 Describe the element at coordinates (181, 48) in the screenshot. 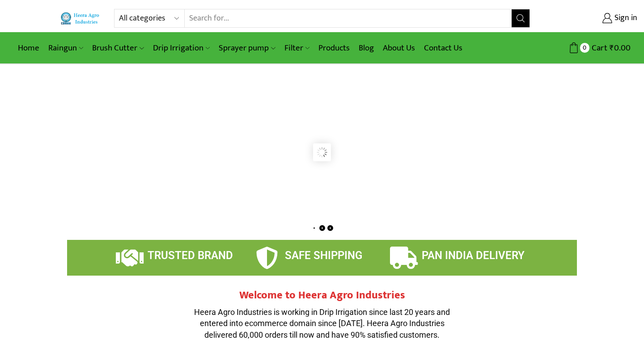

I see `a: Drip Irrigation` at that location.